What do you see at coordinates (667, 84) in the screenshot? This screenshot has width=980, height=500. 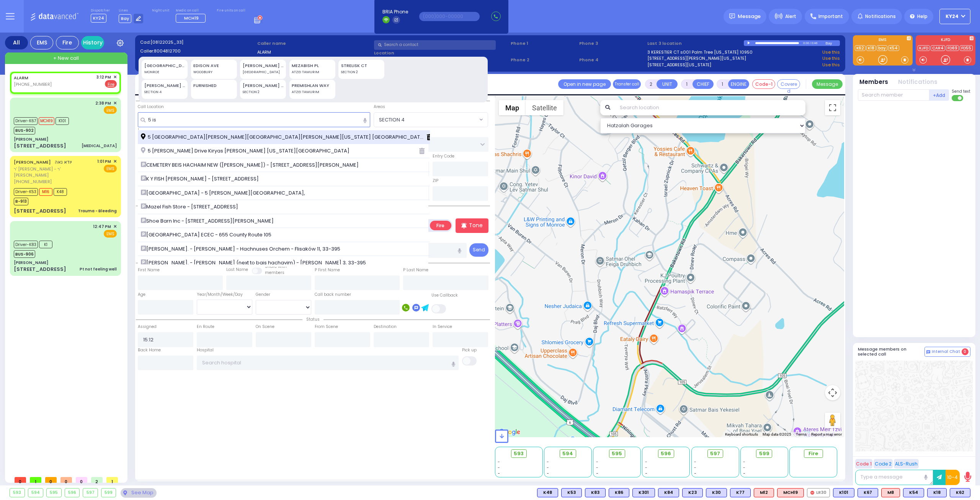 I see `button: UNIT` at bounding box center [667, 84].